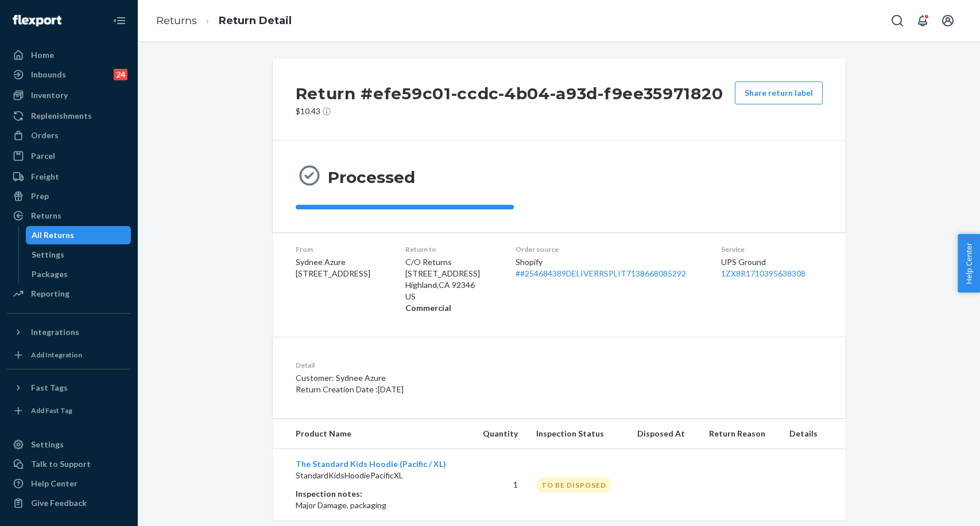  I want to click on div: Returns, so click(46, 216).